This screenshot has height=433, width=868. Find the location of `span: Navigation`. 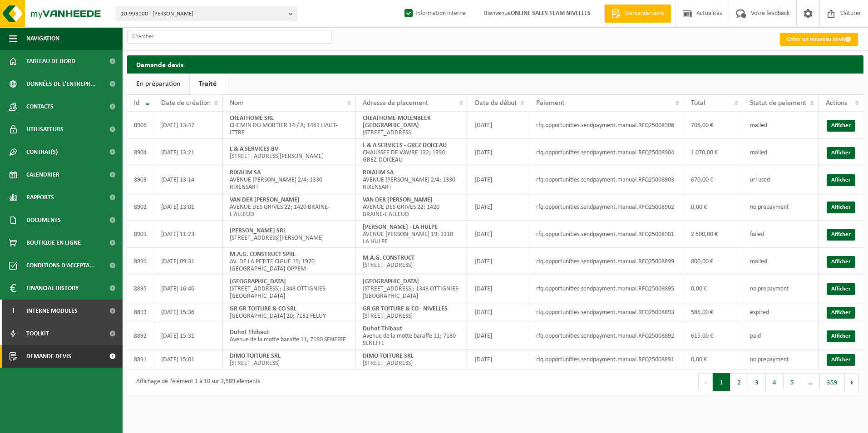

span: Navigation is located at coordinates (43, 38).